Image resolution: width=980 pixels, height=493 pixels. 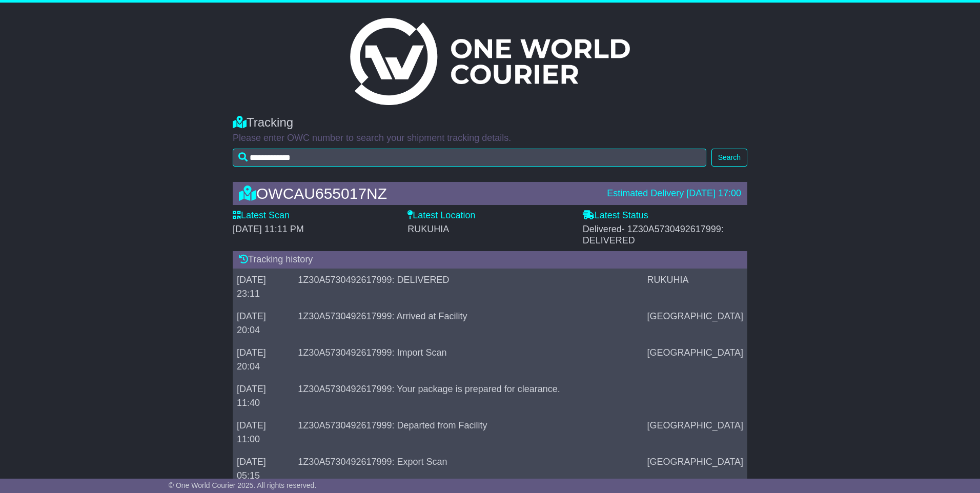 I want to click on button: Search, so click(x=730, y=158).